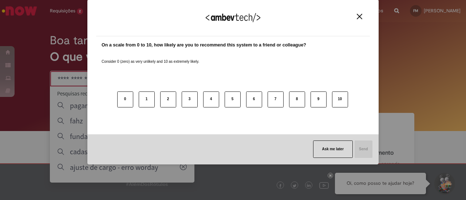 This screenshot has width=466, height=200. I want to click on button: 8, so click(297, 100).